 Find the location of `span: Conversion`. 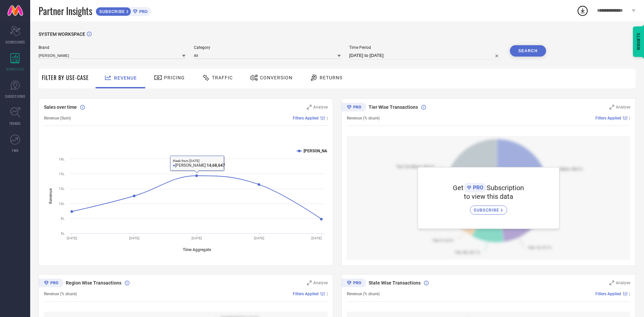

span: Conversion is located at coordinates (276, 78).